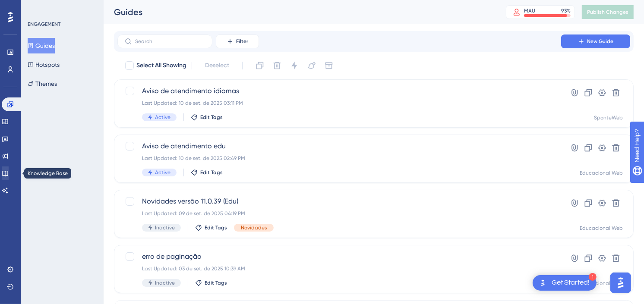 Image resolution: width=644 pixels, height=304 pixels. I want to click on button: Hotspots, so click(44, 65).